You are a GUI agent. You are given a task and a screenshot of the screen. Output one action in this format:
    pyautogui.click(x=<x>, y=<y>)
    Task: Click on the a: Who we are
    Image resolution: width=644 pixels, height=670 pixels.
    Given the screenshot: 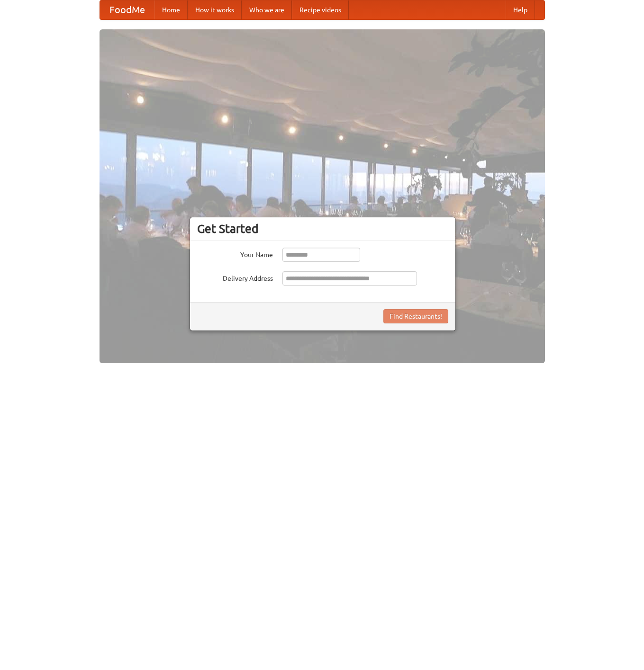 What is the action you would take?
    pyautogui.click(x=266, y=10)
    